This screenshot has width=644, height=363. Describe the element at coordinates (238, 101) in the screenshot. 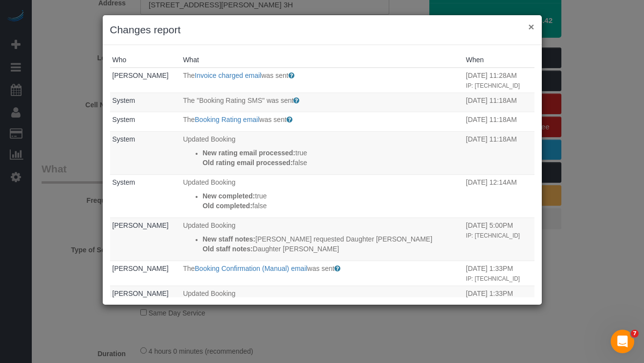

I see `span: The "Booking Rating SMS" was sent` at that location.